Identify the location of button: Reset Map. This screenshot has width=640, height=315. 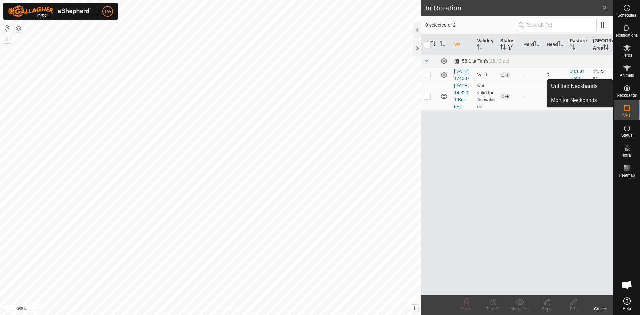
(7, 28).